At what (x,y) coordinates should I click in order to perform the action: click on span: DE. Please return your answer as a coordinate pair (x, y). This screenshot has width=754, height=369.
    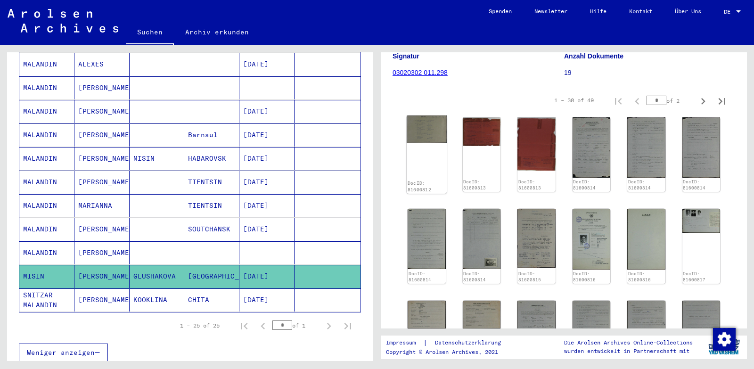
    Looking at the image, I should click on (729, 12).